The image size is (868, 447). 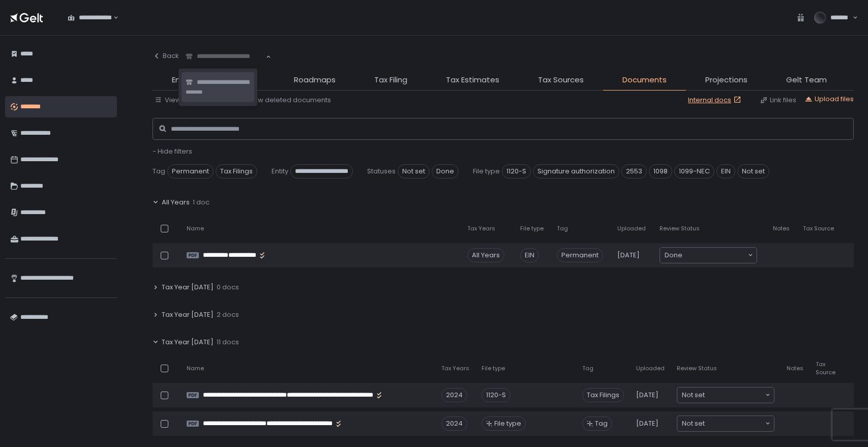 What do you see at coordinates (828, 99) in the screenshot?
I see `div: Upload files` at bounding box center [828, 99].